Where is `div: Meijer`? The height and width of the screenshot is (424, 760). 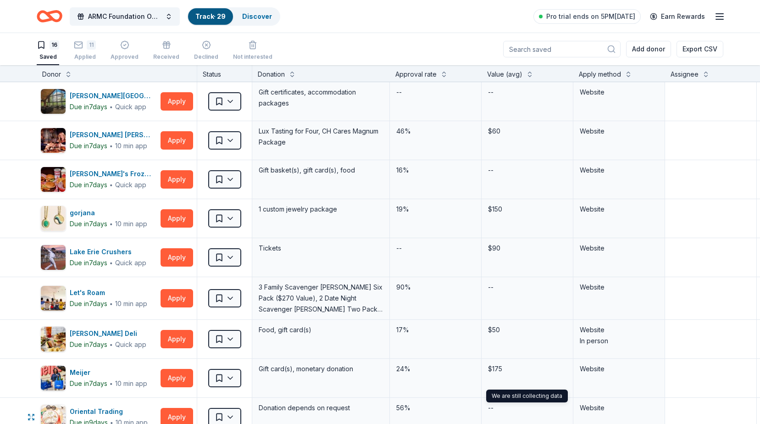 div: Meijer is located at coordinates (108, 373).